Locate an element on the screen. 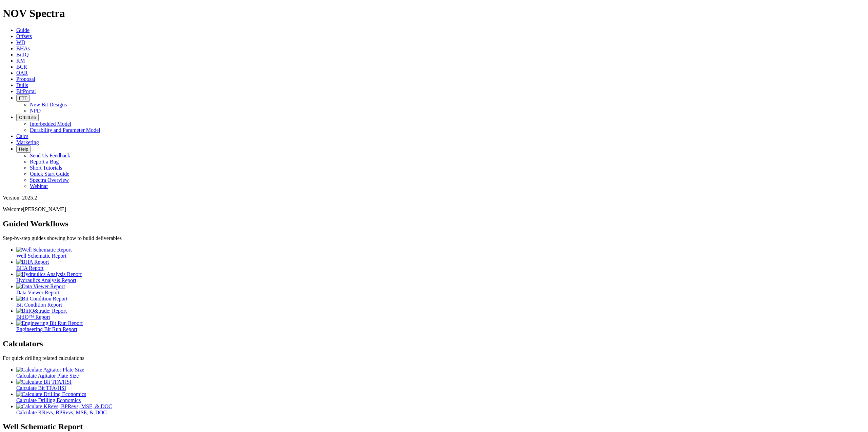  a: Offsets is located at coordinates (24, 36).